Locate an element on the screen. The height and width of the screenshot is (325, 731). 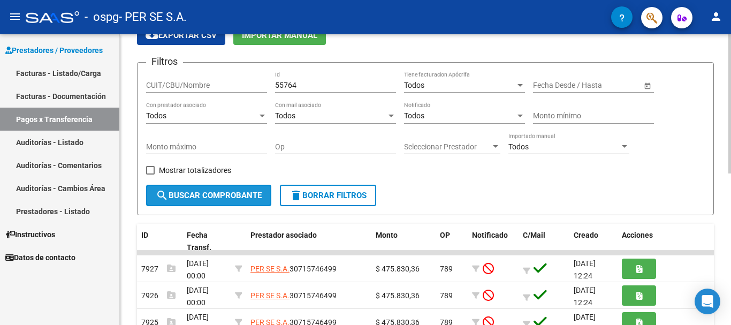
span: - ospg is located at coordinates (102, 17).